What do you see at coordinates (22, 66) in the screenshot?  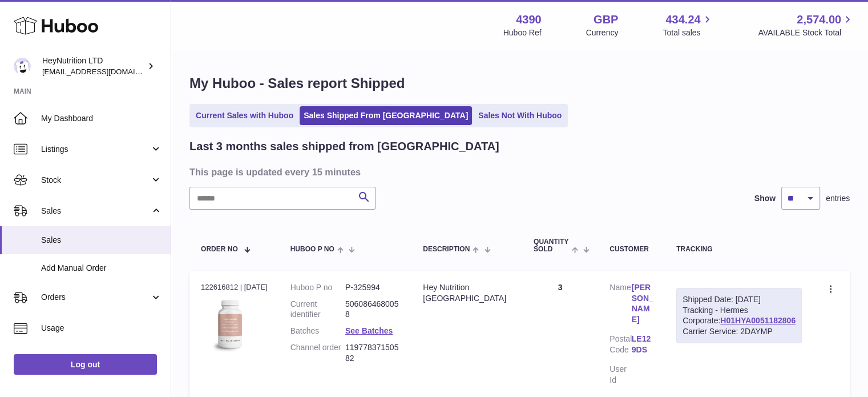 I see `img: info@heynutrition.com` at bounding box center [22, 66].